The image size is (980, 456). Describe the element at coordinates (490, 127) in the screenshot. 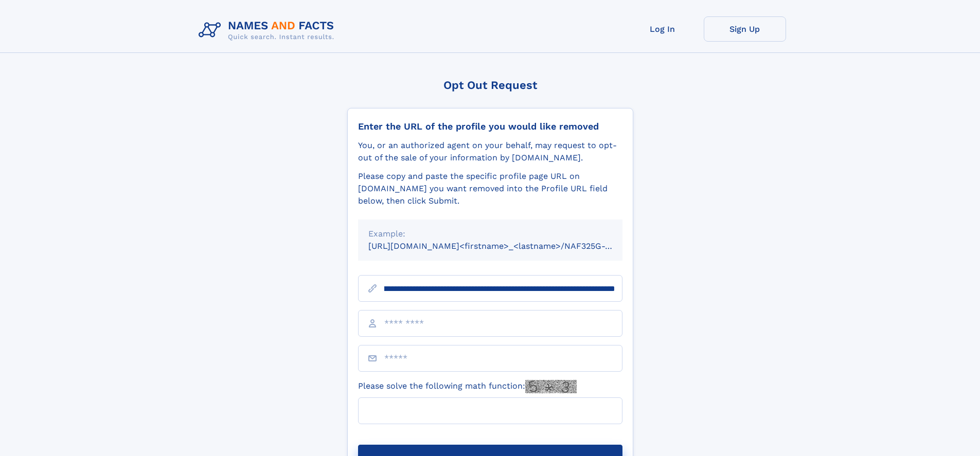

I see `div: Enter the URL of the profile you would like removed` at that location.